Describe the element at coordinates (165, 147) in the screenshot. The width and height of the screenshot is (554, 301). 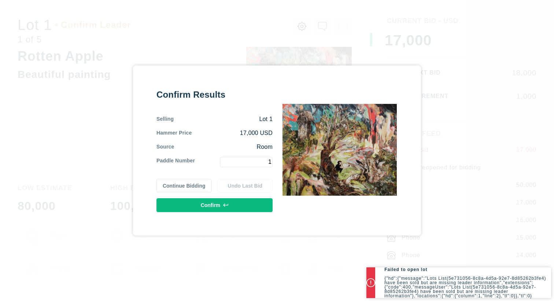
I see `div: Source` at that location.